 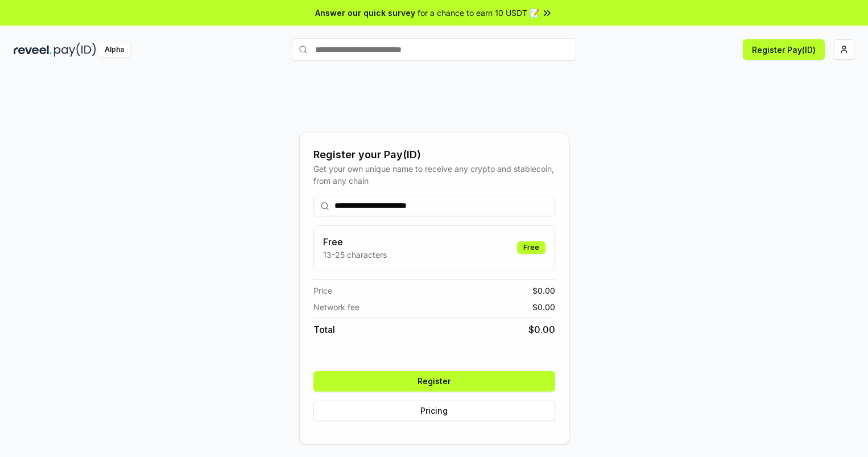 I want to click on div: Free, so click(x=531, y=247).